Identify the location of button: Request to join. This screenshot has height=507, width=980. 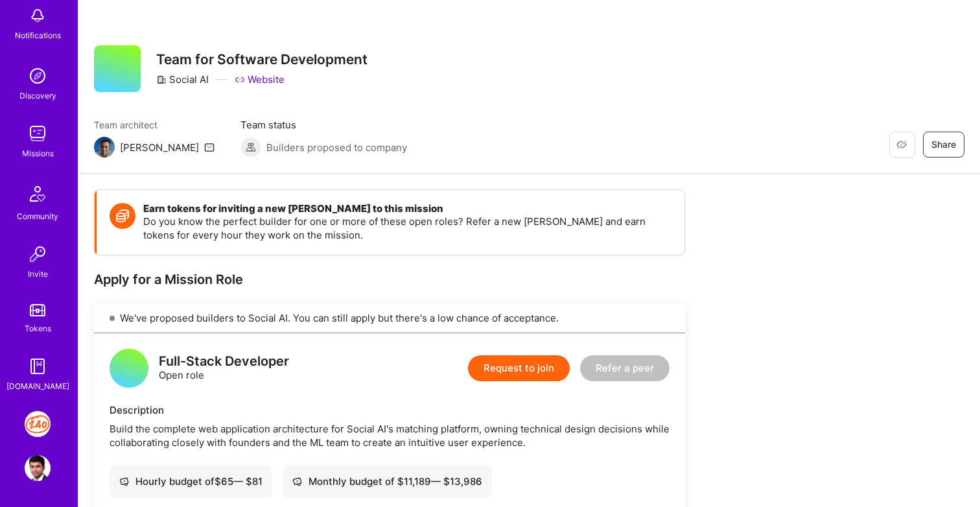
(519, 369).